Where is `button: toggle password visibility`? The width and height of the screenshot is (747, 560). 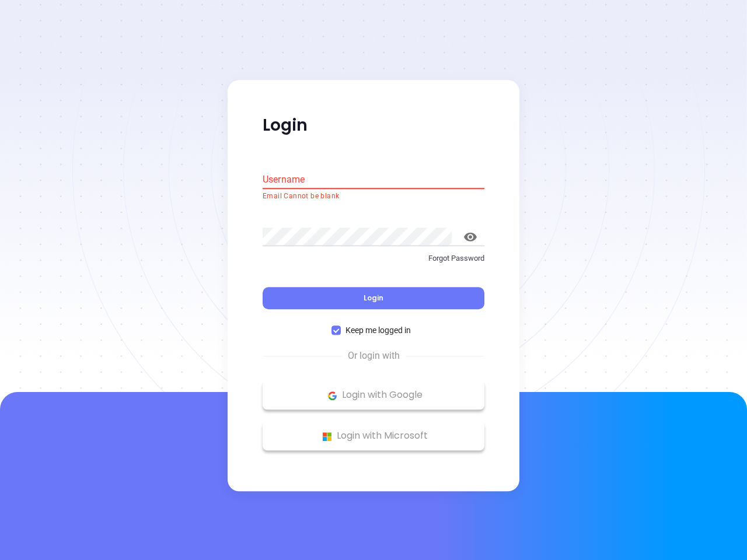 button: toggle password visibility is located at coordinates (471, 237).